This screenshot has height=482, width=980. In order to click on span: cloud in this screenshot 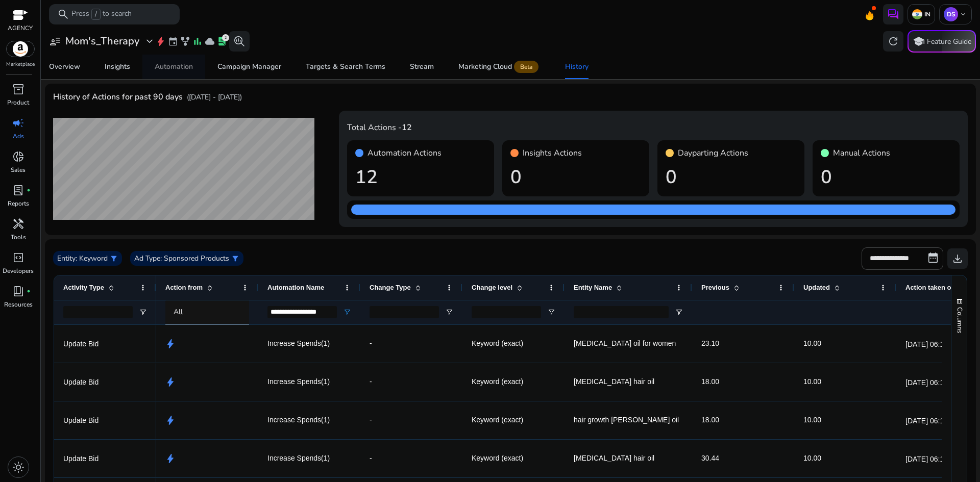, I will do `click(210, 41)`.